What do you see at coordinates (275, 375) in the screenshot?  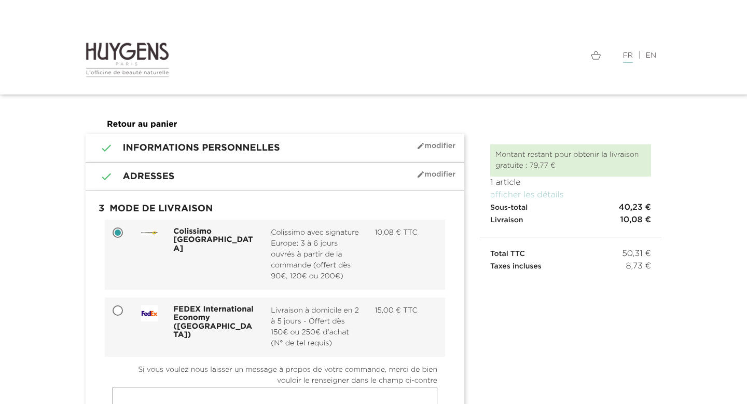 I see `label: Si vous voulez nous laisser un message à propos de votre commande, merci de bien vouloir le rense...` at bounding box center [275, 375].